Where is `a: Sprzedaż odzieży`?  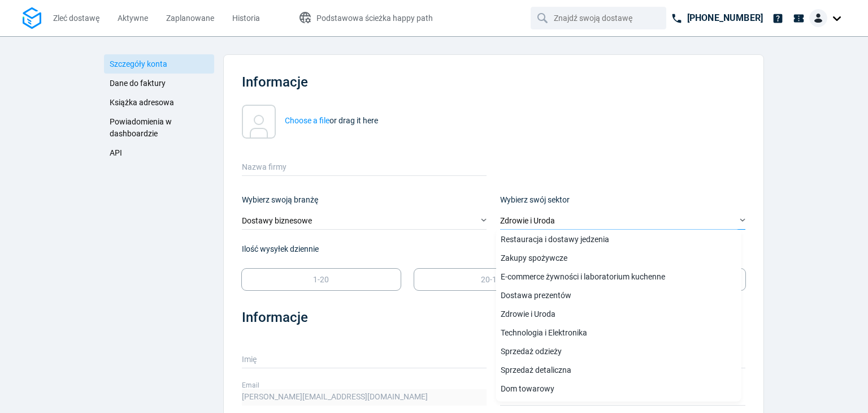
a: Sprzedaż odzieży is located at coordinates (619, 351).